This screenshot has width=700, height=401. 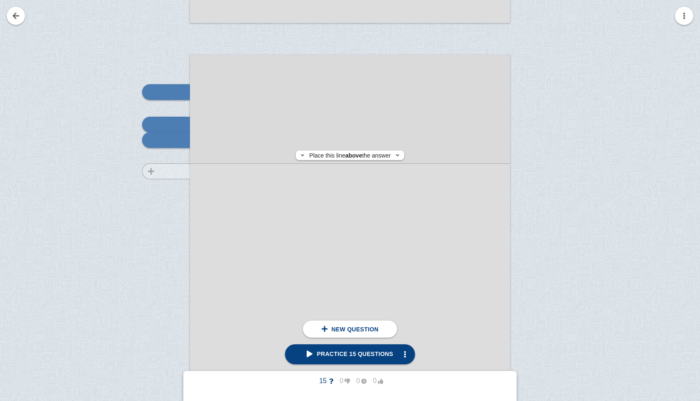 I want to click on a: Practice 15 questions, so click(x=349, y=354).